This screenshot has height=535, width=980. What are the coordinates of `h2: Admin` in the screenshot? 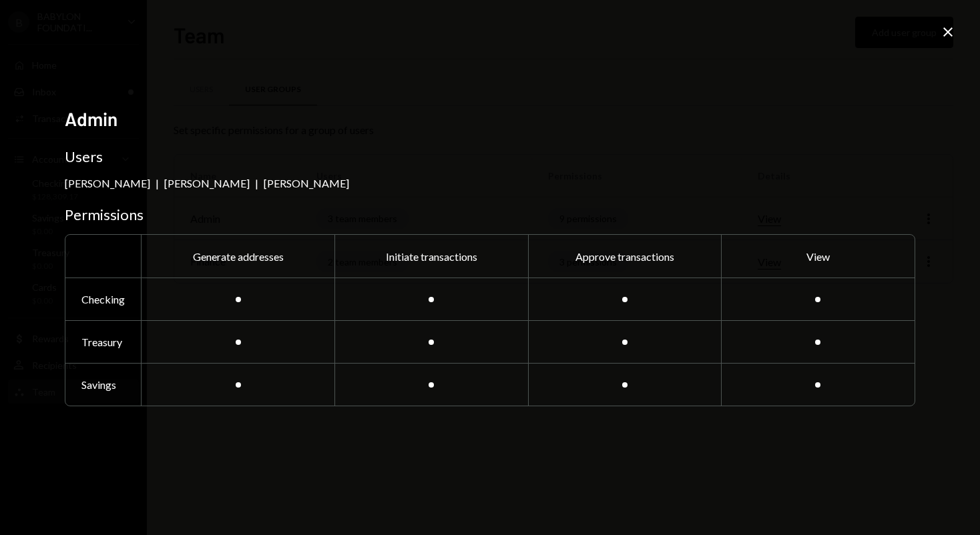 It's located at (490, 119).